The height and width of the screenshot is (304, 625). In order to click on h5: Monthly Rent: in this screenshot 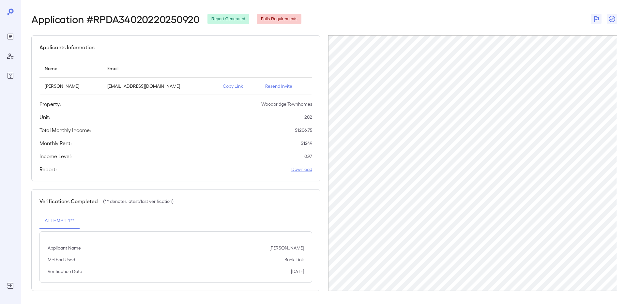, I will do `click(55, 143)`.